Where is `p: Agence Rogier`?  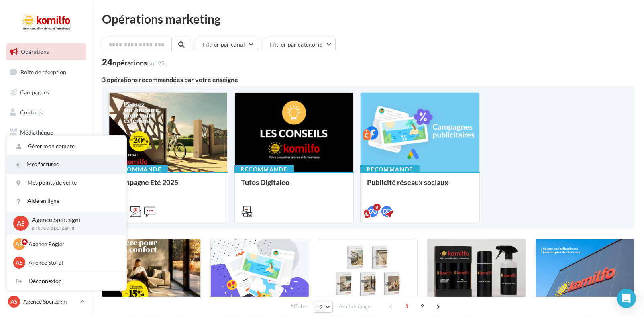 p: Agence Rogier is located at coordinates (73, 244).